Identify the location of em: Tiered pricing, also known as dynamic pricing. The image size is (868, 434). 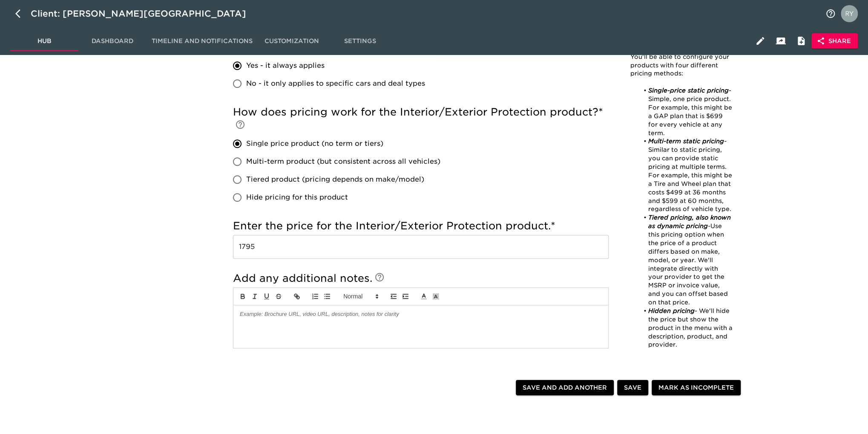
(691, 221).